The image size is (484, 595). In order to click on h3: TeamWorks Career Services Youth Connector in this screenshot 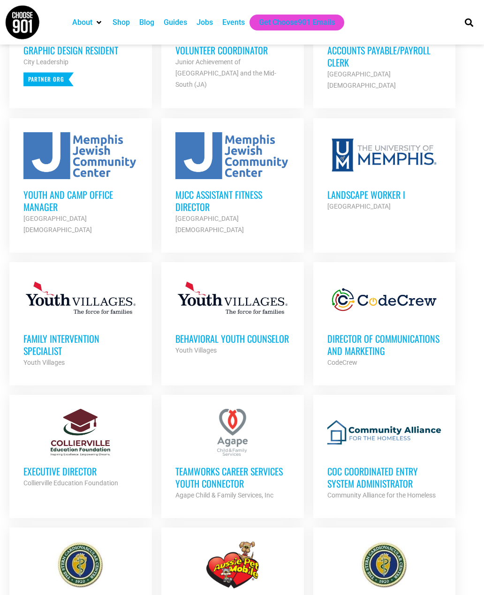, I will do `click(233, 478)`.